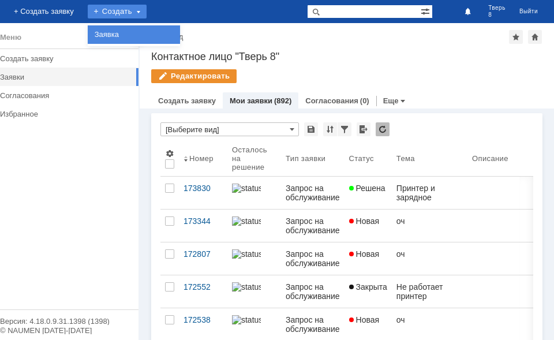  Describe the element at coordinates (368, 193) in the screenshot. I see `a: Решена` at that location.